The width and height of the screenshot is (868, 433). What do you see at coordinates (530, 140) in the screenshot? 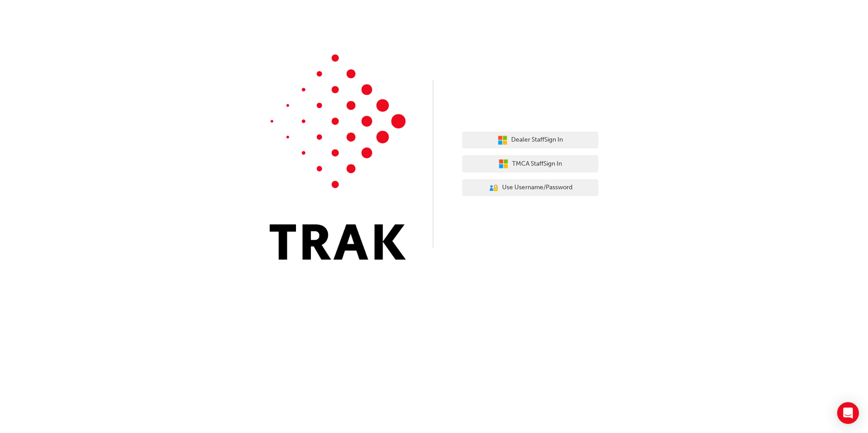
I see `button: Dealer StaffSign In` at bounding box center [530, 140].